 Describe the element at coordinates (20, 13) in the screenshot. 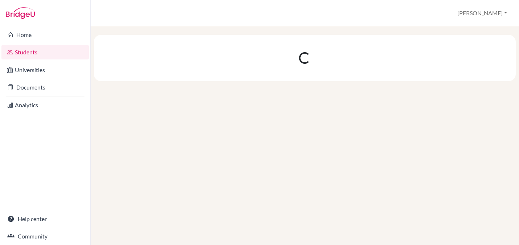

I see `img: Bridge-U` at that location.